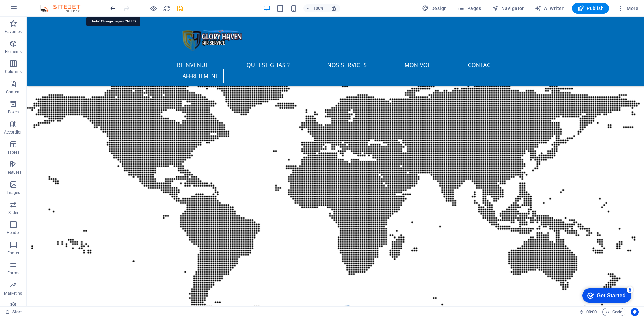 This screenshot has width=644, height=317. I want to click on button: reload, so click(167, 8).